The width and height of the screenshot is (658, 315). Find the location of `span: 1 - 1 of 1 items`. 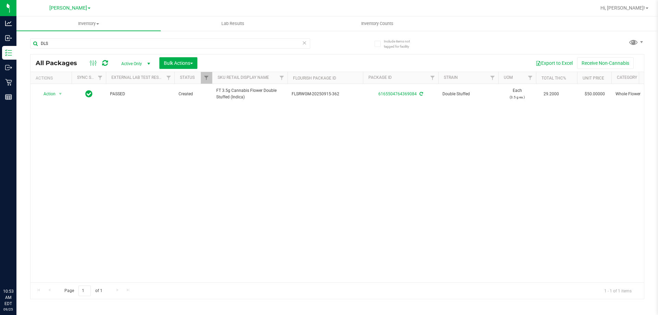

span: 1 - 1 of 1 items is located at coordinates (618, 290).